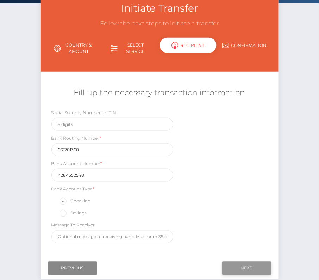 This screenshot has height=280, width=319. Describe the element at coordinates (247, 268) in the screenshot. I see `input: Next` at that location.